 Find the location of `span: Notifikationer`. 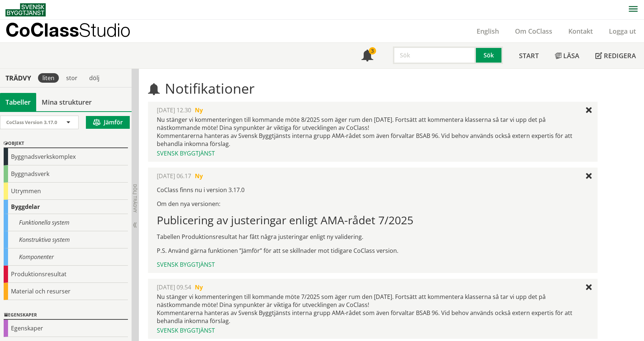

span: Notifikationer is located at coordinates (367, 57).